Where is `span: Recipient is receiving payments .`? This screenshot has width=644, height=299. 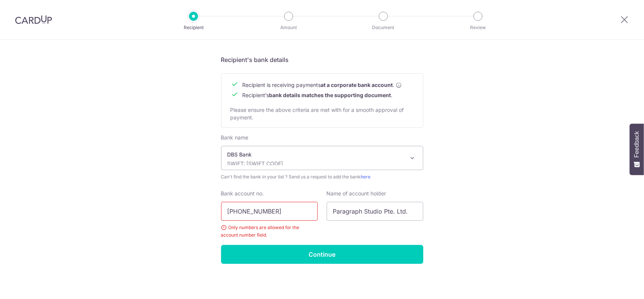 span: Recipient is receiving payments . is located at coordinates (322, 85).